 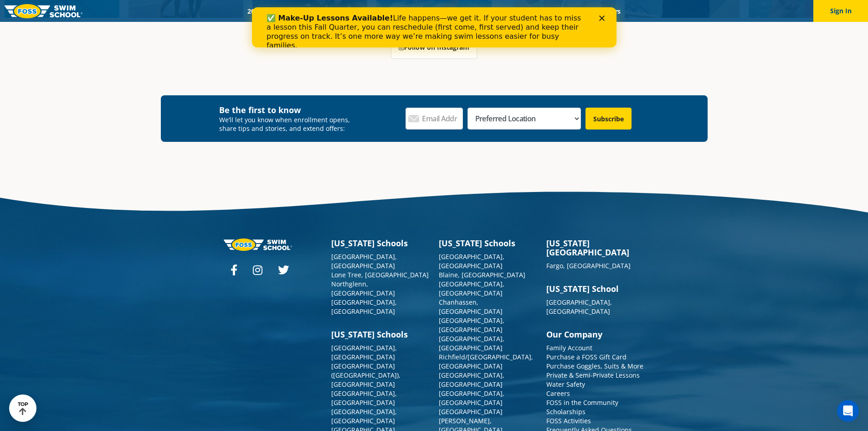 What do you see at coordinates (608, 118) in the screenshot?
I see `input: Subscribe` at bounding box center [608, 118].